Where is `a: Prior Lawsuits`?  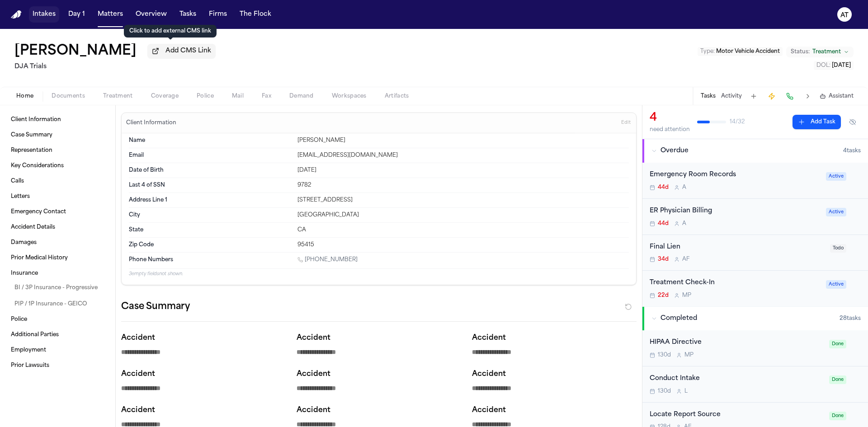 a: Prior Lawsuits is located at coordinates (57, 365).